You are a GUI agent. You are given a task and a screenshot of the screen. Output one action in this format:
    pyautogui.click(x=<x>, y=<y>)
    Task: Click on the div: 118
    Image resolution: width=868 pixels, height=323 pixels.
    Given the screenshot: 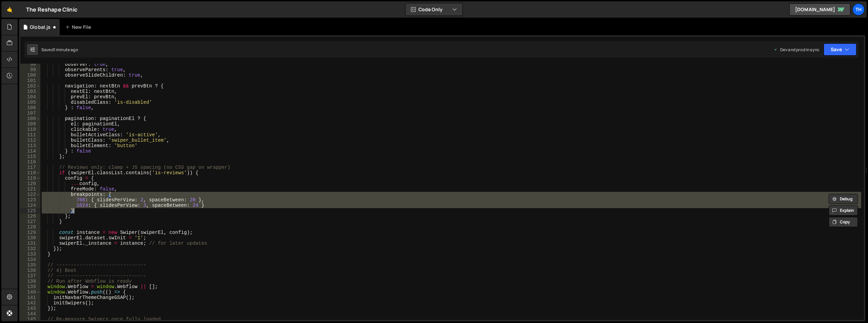 What is the action you would take?
    pyautogui.click(x=30, y=173)
    